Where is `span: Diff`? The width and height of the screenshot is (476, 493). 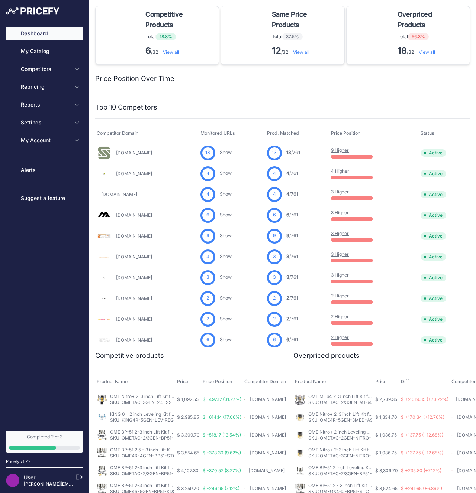 span: Diff is located at coordinates (405, 382).